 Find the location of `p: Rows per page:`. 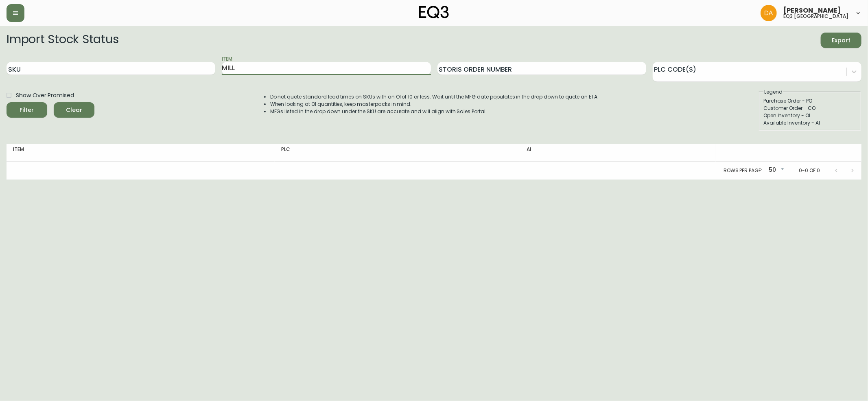

p: Rows per page: is located at coordinates (743, 171).